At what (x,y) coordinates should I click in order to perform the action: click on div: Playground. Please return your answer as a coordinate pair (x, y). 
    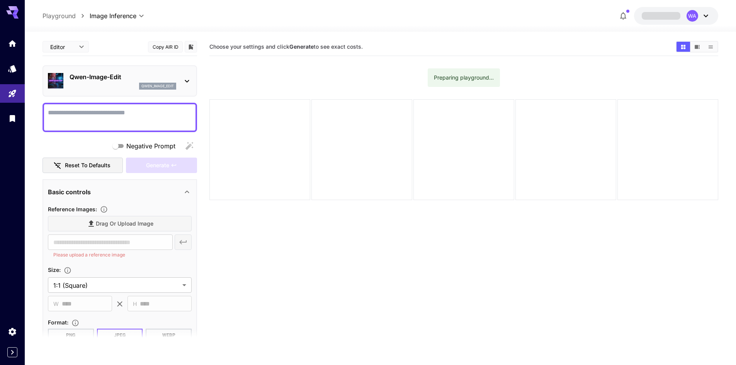
    Looking at the image, I should click on (12, 93).